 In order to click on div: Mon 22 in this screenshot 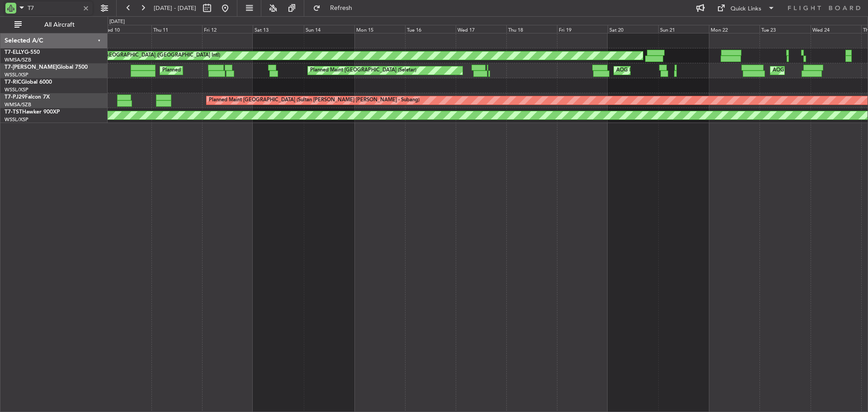, I will do `click(734, 29)`.